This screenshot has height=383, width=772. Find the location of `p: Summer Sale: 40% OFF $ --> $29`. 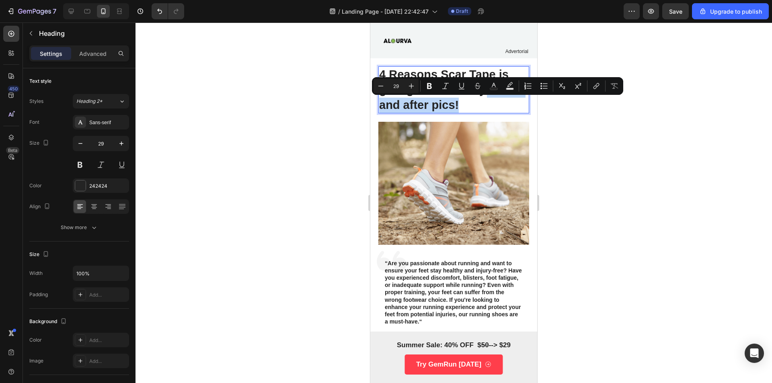

p: Summer Sale: 40% OFF $ --> $29 is located at coordinates (83, 323).